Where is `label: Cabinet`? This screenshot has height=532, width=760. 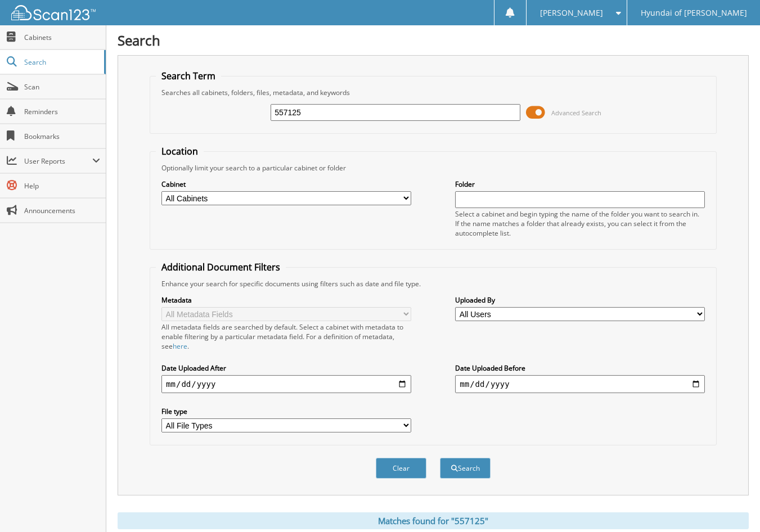 label: Cabinet is located at coordinates (286, 184).